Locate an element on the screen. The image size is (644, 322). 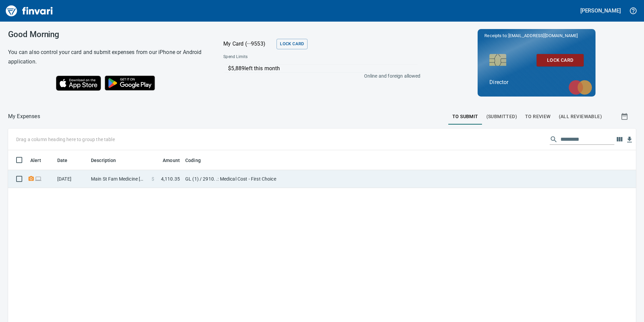
h3: Good Morning is located at coordinates (107, 35).